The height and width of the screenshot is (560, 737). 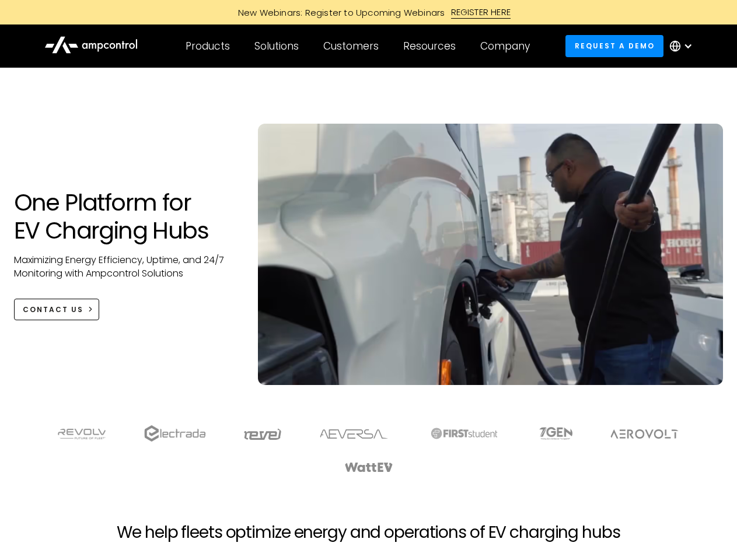 I want to click on img: WattEV logo, so click(x=369, y=467).